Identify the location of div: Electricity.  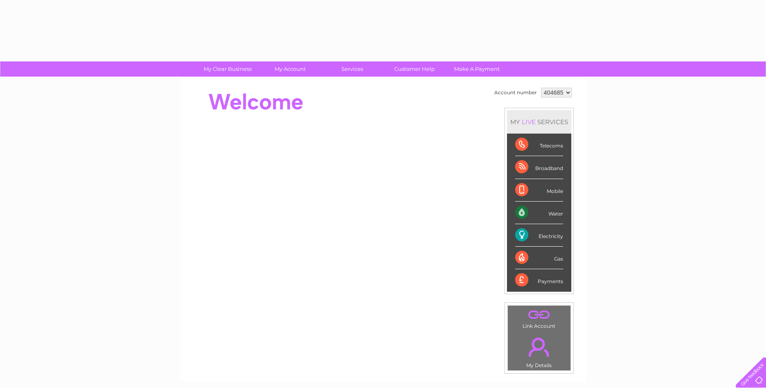
(539, 235).